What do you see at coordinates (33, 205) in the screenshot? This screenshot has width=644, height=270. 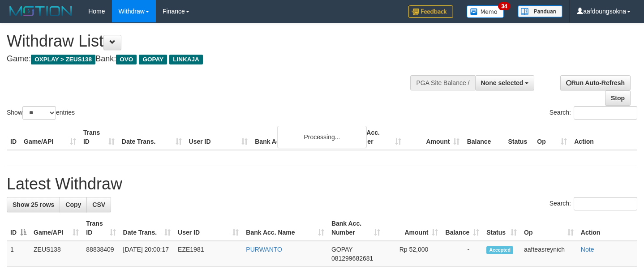 I see `a: Show 25 rows` at bounding box center [33, 205].